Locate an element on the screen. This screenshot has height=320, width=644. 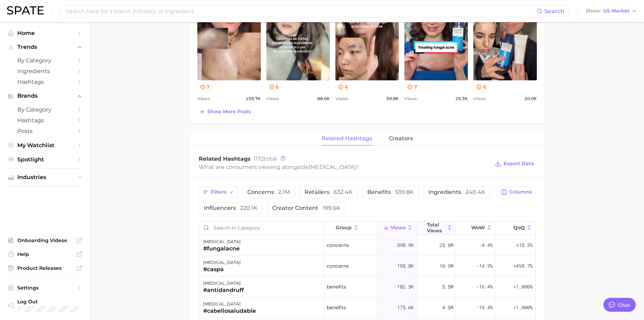
span: 88.6k is located at coordinates (324, 98).